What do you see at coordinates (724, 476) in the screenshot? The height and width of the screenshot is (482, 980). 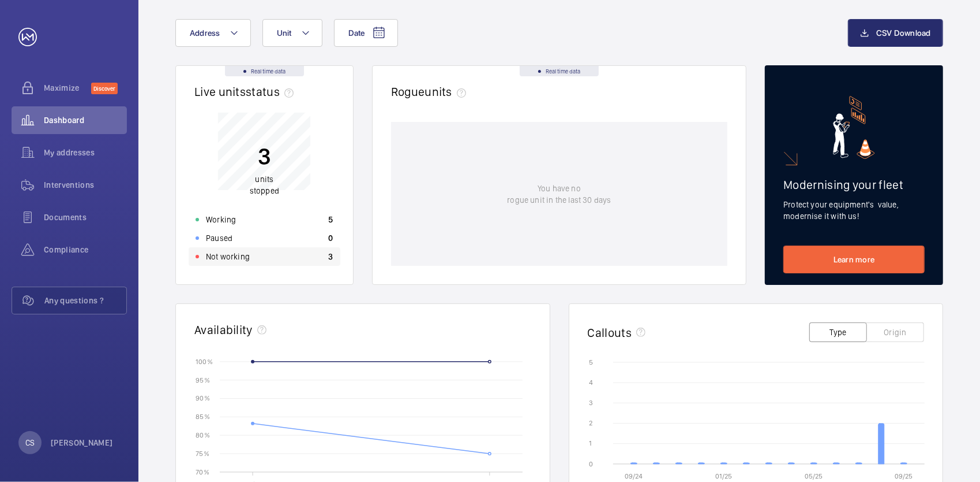 I see `text: 01/25` at bounding box center [724, 476].